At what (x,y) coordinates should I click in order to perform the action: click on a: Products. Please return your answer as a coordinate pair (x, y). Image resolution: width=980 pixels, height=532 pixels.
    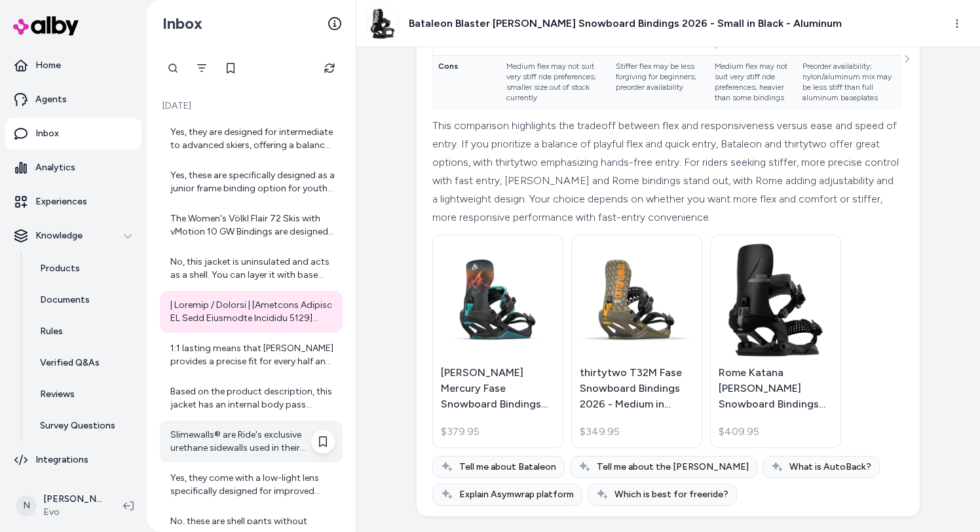
    Looking at the image, I should click on (84, 269).